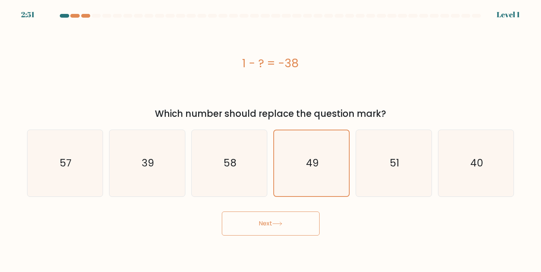 Image resolution: width=541 pixels, height=272 pixels. Describe the element at coordinates (395, 163) in the screenshot. I see `text: 51` at that location.